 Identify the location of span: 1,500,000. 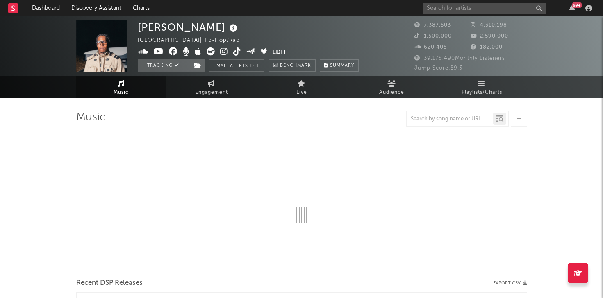
(433, 36).